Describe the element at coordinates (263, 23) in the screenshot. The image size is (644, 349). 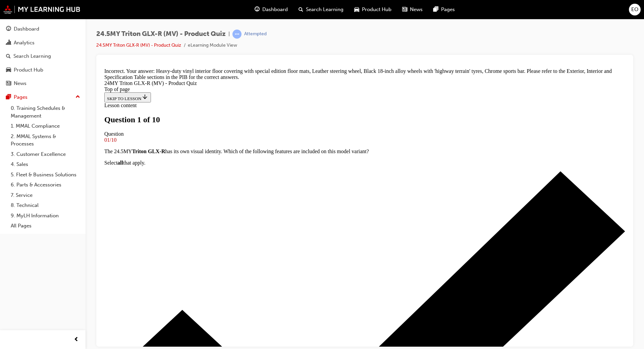
I see `div: Top of page` at that location.